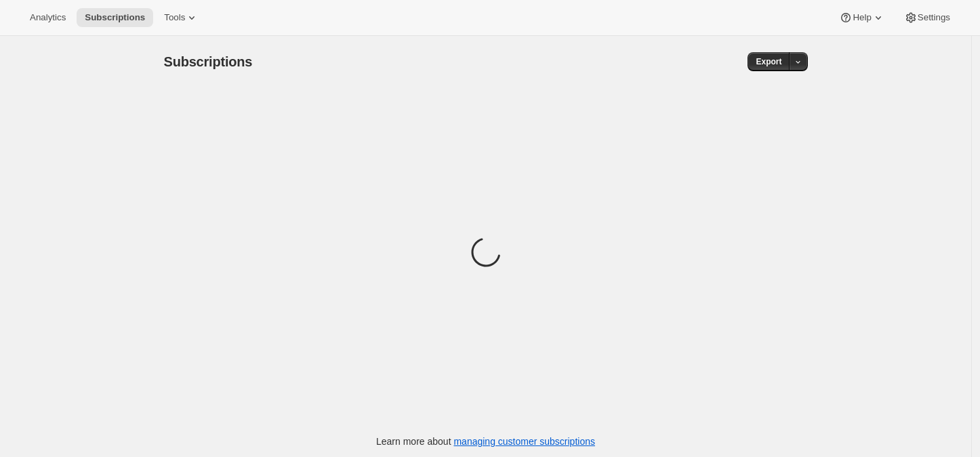  I want to click on p: Learn more about, so click(486, 441).